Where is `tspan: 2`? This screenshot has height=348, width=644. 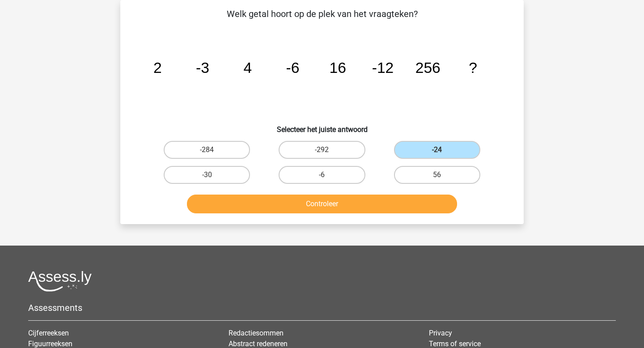 tspan: 2 is located at coordinates (157, 68).